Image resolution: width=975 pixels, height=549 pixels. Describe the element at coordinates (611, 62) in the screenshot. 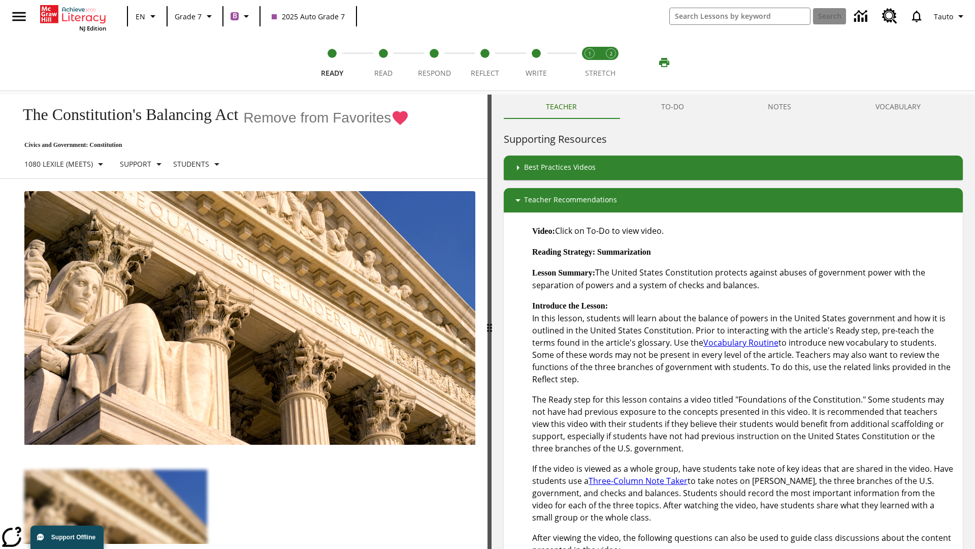

I see `button: Stretch Respond step 2 of 2` at that location.